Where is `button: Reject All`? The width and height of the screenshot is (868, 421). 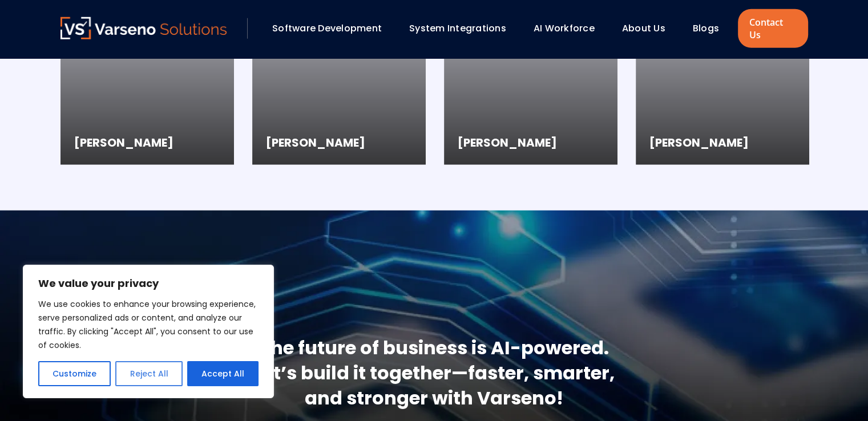
button: Reject All is located at coordinates (149, 374).